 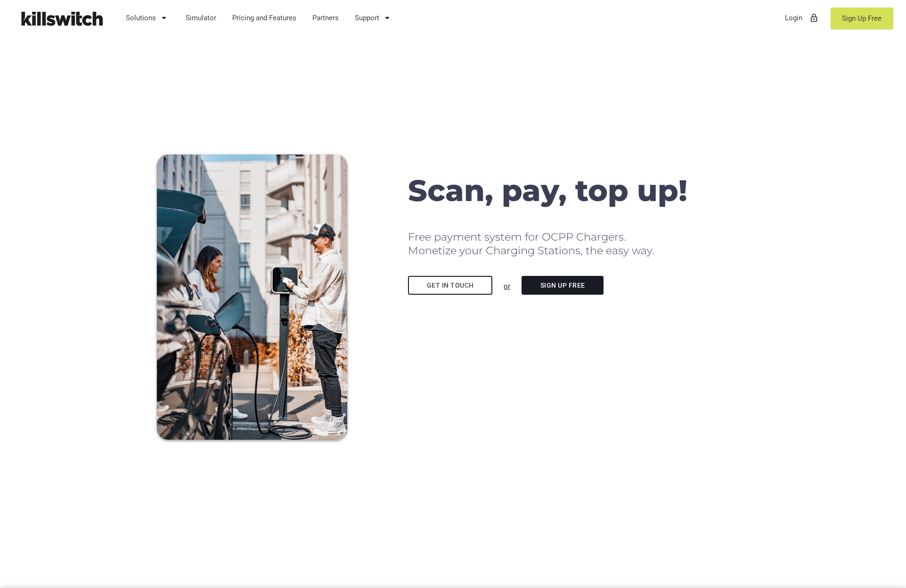 I want to click on a: Get in touch, so click(x=450, y=286).